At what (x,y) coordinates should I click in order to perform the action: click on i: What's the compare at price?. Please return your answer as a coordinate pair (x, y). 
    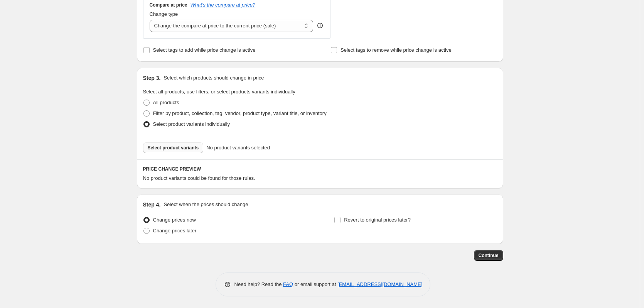
    Looking at the image, I should click on (223, 5).